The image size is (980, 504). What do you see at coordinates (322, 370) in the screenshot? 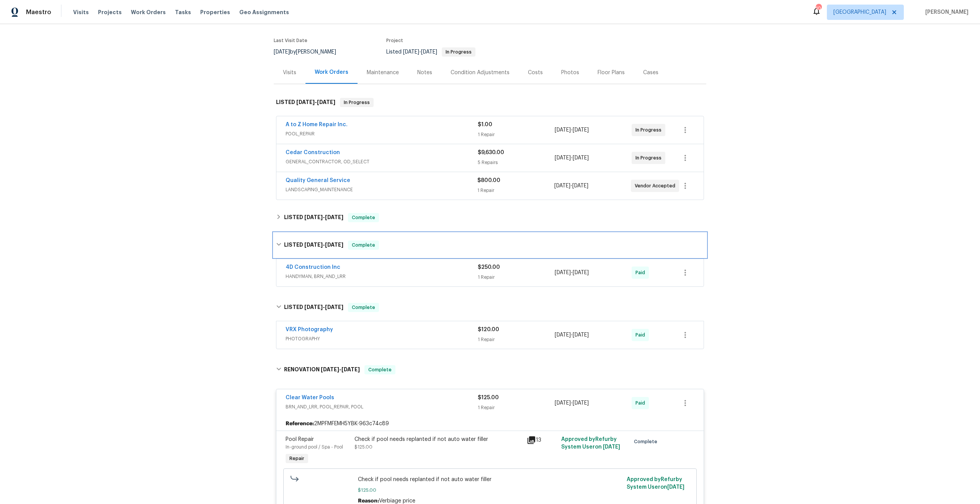
I see `h6: RENOVATION` at bounding box center [322, 370].